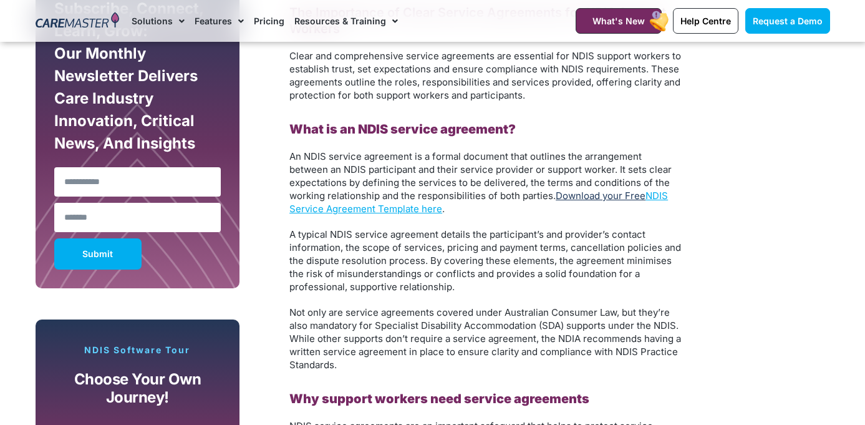 This screenshot has height=425, width=865. What do you see at coordinates (485, 260) in the screenshot?
I see `span: A typical NDIS service agreement details the participant’s and provider’s contact information, th...` at bounding box center [485, 260].